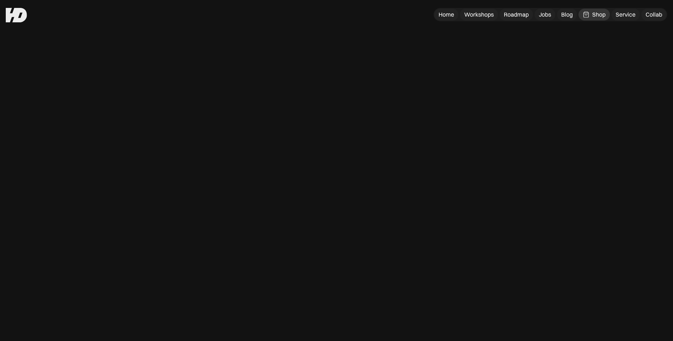 The height and width of the screenshot is (341, 673). What do you see at coordinates (625, 14) in the screenshot?
I see `div: Service` at bounding box center [625, 14].